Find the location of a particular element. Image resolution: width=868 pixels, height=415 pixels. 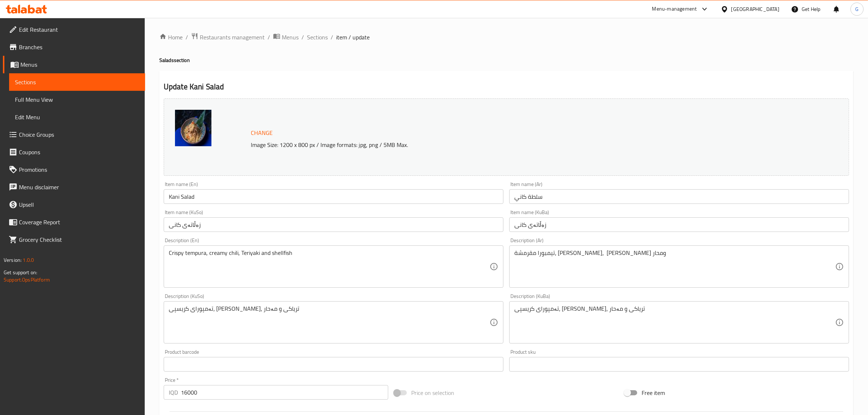

span: Grocery Checklist is located at coordinates (79, 240).